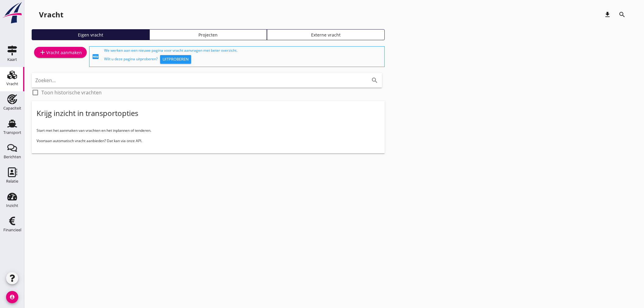 The image size is (644, 308). Describe the element at coordinates (208, 35) in the screenshot. I see `a: Projecten` at that location.